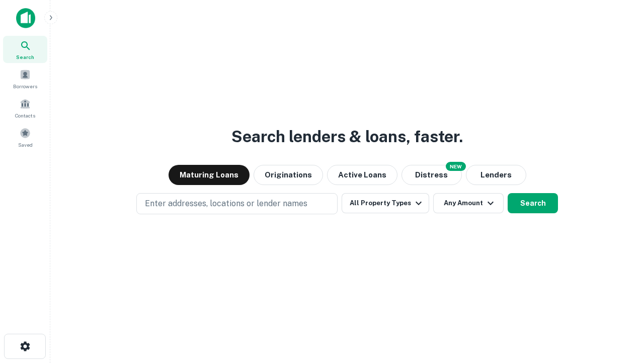 This screenshot has width=644, height=363. What do you see at coordinates (26, 18) in the screenshot?
I see `img: capitalize-icon.png` at bounding box center [26, 18].